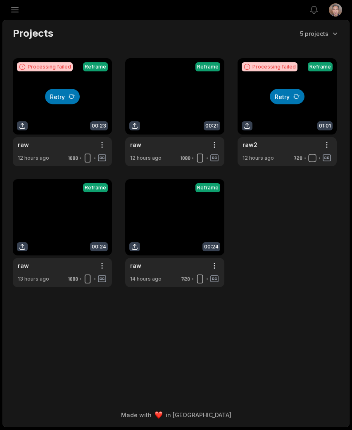 This screenshot has height=430, width=352. What do you see at coordinates (23, 144) in the screenshot?
I see `div: raw` at bounding box center [23, 144].